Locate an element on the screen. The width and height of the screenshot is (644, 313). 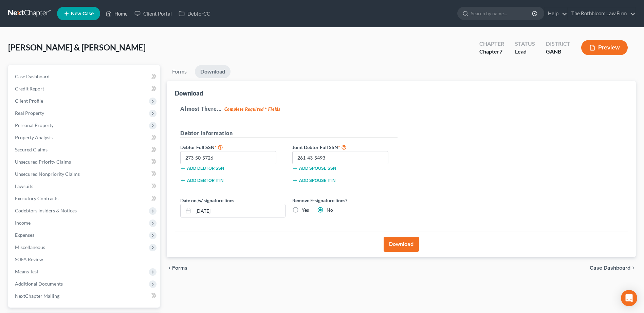
span: Unsecured Nonpriority Claims is located at coordinates (47, 174).